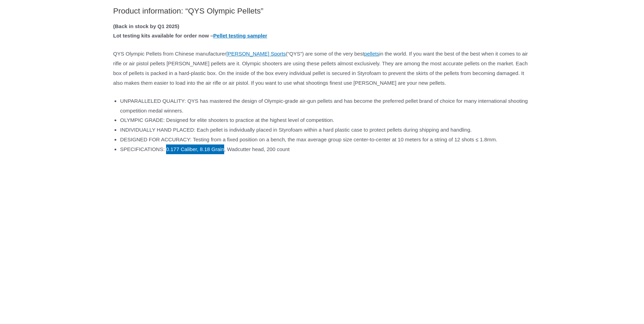 The width and height of the screenshot is (644, 324). Describe the element at coordinates (371, 54) in the screenshot. I see `a: pellets` at that location.